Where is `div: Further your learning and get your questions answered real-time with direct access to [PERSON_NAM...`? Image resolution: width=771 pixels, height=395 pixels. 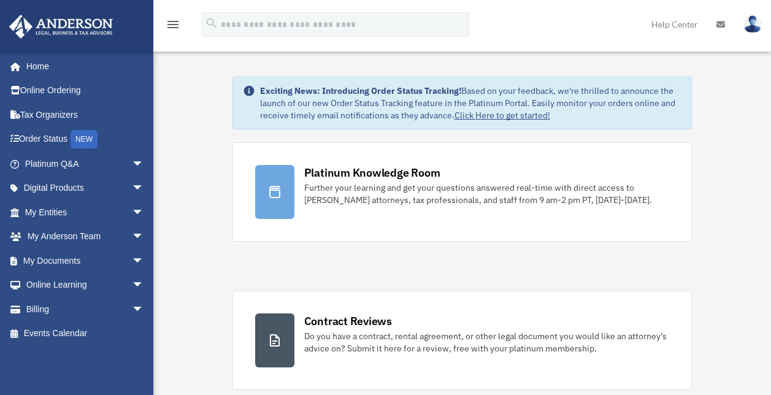
div: Further your learning and get your questions answered real-time with direct access to [PERSON_NAM... is located at coordinates (487, 194).